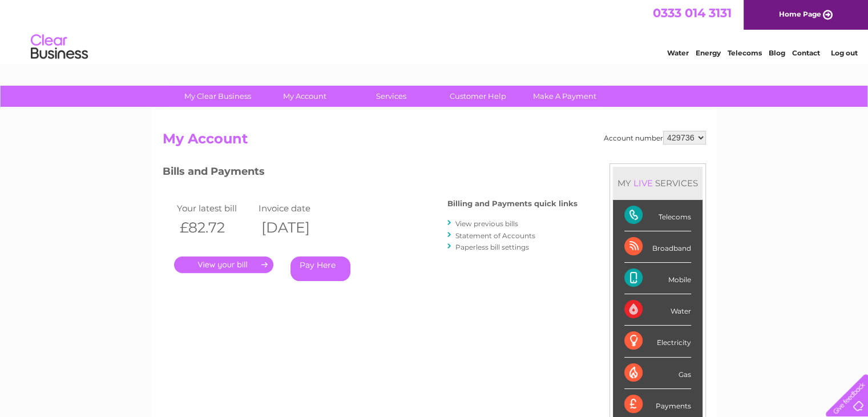 Image resolution: width=868 pixels, height=417 pixels. I want to click on h2: My Account, so click(434, 142).